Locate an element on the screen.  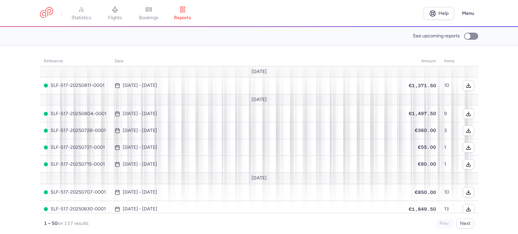
span: SLF-517-20250811-0001 is located at coordinates (75, 86).